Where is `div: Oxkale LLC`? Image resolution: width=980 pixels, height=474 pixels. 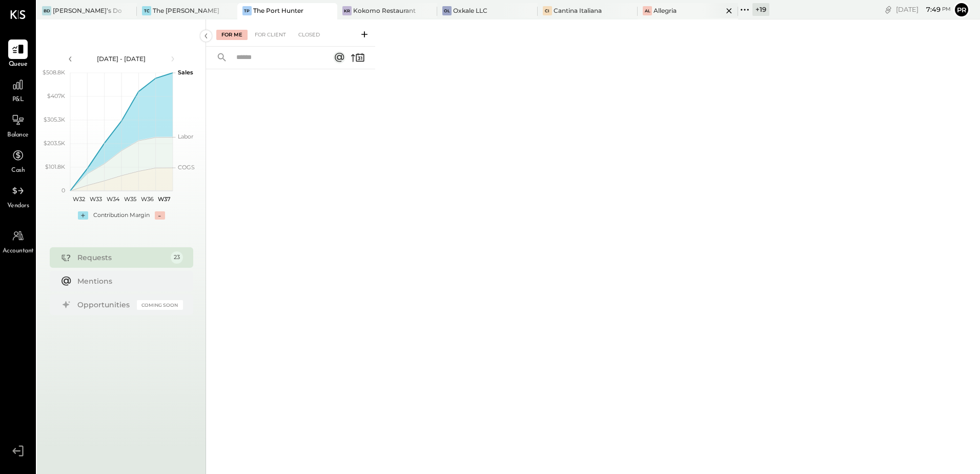 div: Oxkale LLC is located at coordinates (470, 11).